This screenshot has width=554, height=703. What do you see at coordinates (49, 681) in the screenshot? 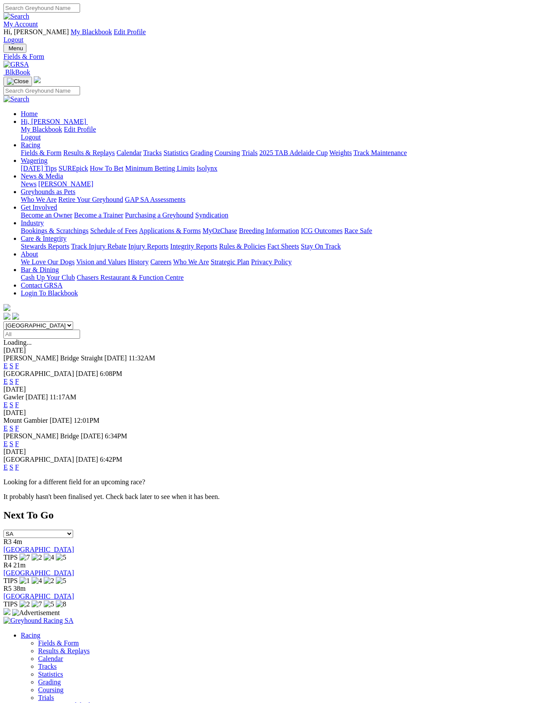
I see `a: Grading` at bounding box center [49, 681].